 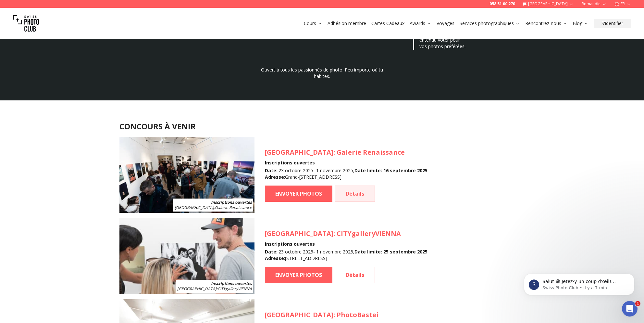 I want to click on h3: : Galerie Renaissance, so click(x=346, y=153).